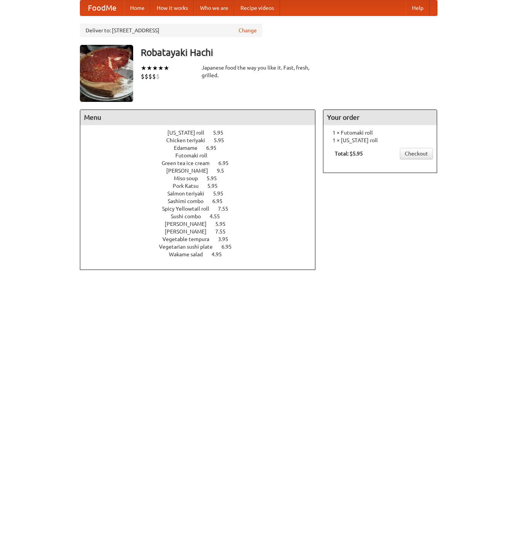 This screenshot has width=517, height=538. Describe the element at coordinates (202, 239) in the screenshot. I see `a: Vegetable tempura 3.95` at that location.